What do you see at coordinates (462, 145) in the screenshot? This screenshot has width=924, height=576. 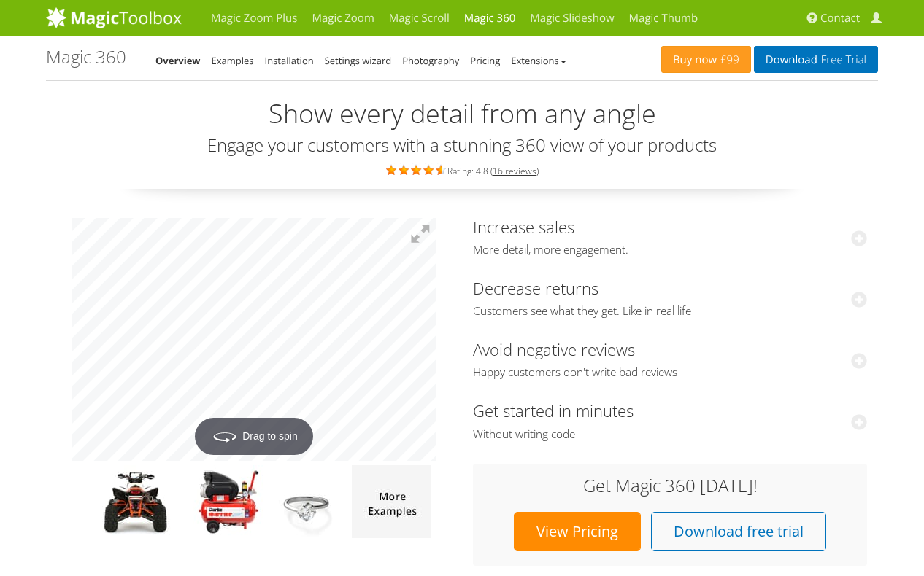 I see `h3: Engage your customers with a stunning 360 view of your products` at bounding box center [462, 145].